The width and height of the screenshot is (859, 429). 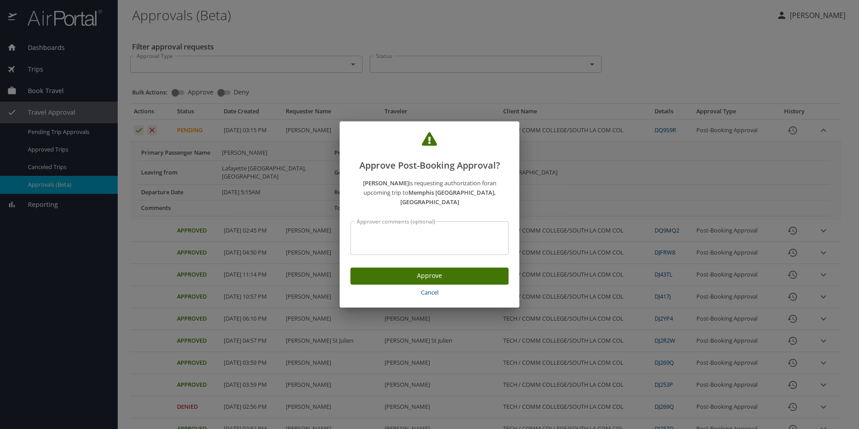 I want to click on p: is requesting authorization for an upcoming trip to, so click(x=430, y=192).